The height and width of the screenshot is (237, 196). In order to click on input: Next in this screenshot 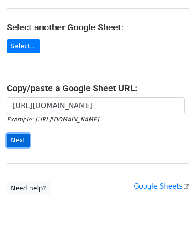, I will do `click(18, 140)`.